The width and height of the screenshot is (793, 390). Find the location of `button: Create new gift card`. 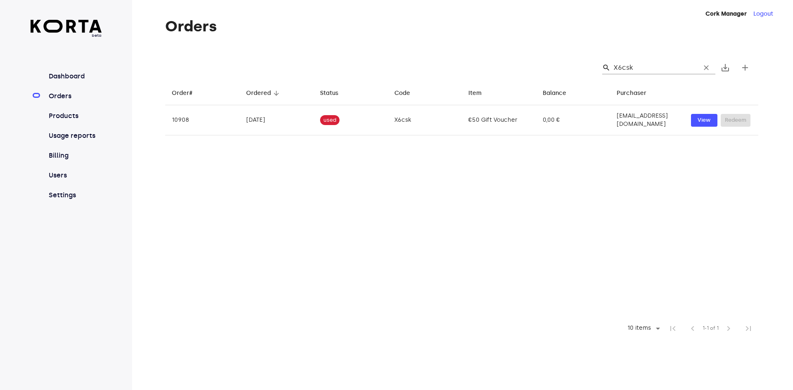

button: Create new gift card is located at coordinates (745, 68).